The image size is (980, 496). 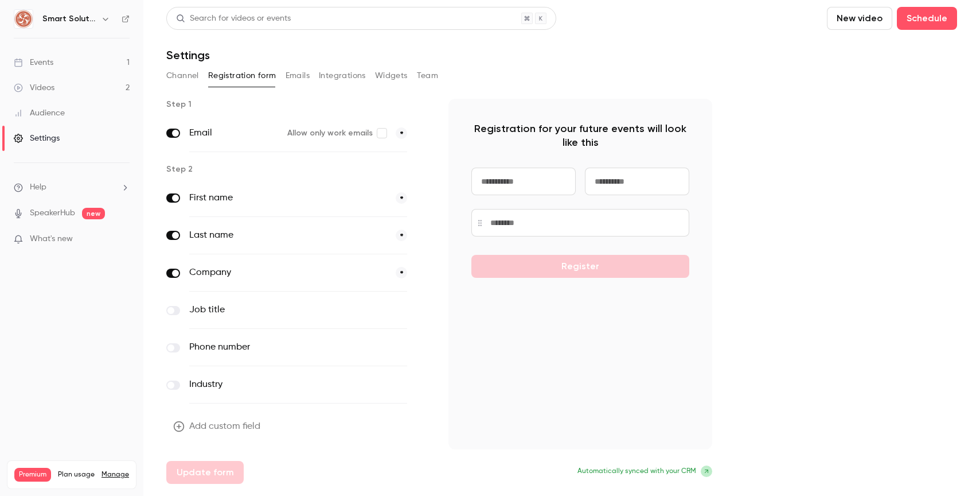 I want to click on button: New video, so click(x=860, y=18).